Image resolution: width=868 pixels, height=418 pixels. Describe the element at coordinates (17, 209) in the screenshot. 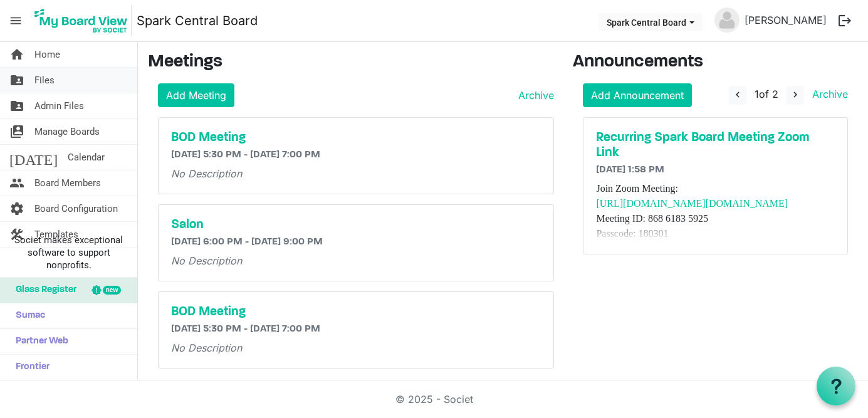

I see `span: settings` at that location.